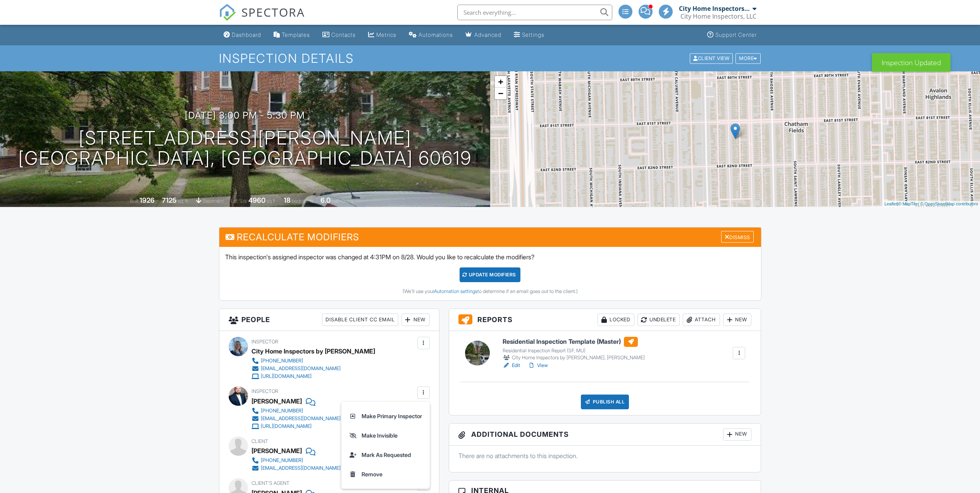 This screenshot has height=493, width=980. I want to click on input: Search everything..., so click(535, 13).